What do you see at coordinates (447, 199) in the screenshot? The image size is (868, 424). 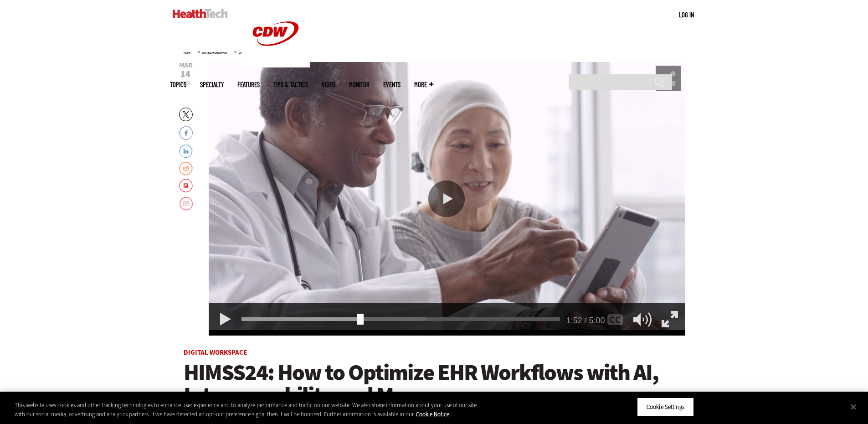 I see `div: Play or Pause Video` at bounding box center [447, 199].